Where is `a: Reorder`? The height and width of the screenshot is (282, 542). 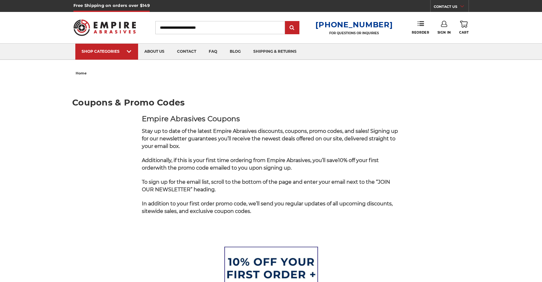
a: Reorder is located at coordinates (420, 27).